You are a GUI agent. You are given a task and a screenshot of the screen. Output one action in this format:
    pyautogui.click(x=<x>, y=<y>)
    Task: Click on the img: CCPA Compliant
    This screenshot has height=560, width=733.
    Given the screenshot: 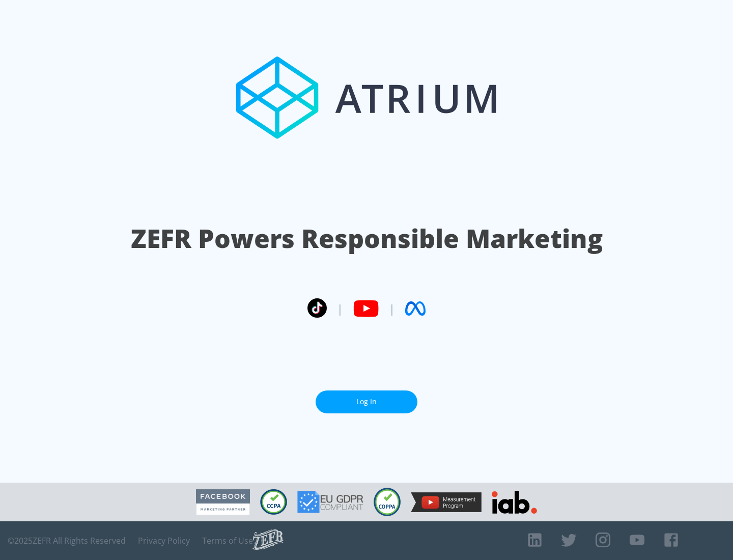 What is the action you would take?
    pyautogui.click(x=274, y=502)
    